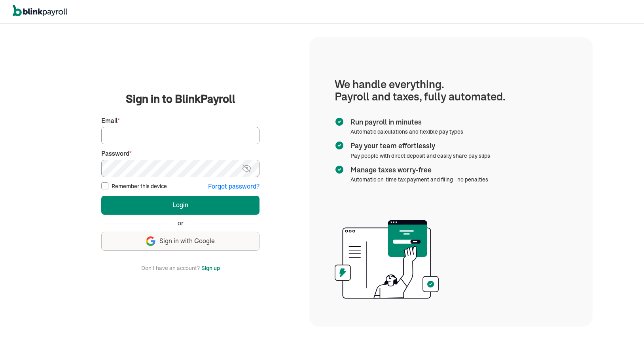 This screenshot has width=644, height=340. I want to click on label: Email, so click(180, 121).